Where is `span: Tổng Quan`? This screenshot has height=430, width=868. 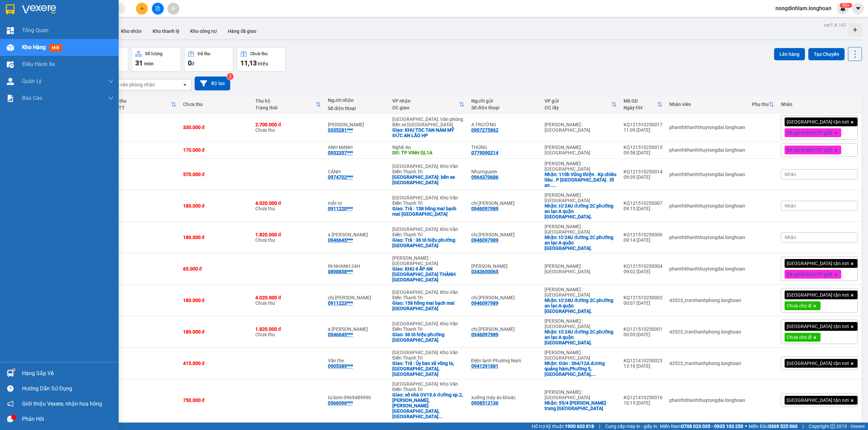
span: Tổng Quan is located at coordinates (35, 30).